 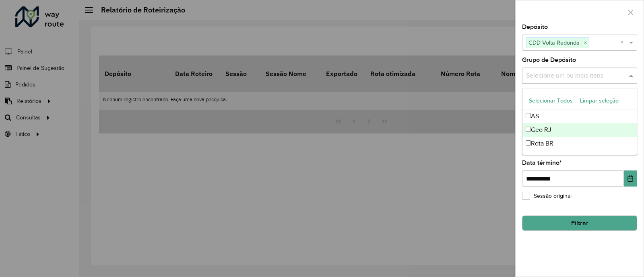 I want to click on button: Choose Date, so click(x=630, y=178).